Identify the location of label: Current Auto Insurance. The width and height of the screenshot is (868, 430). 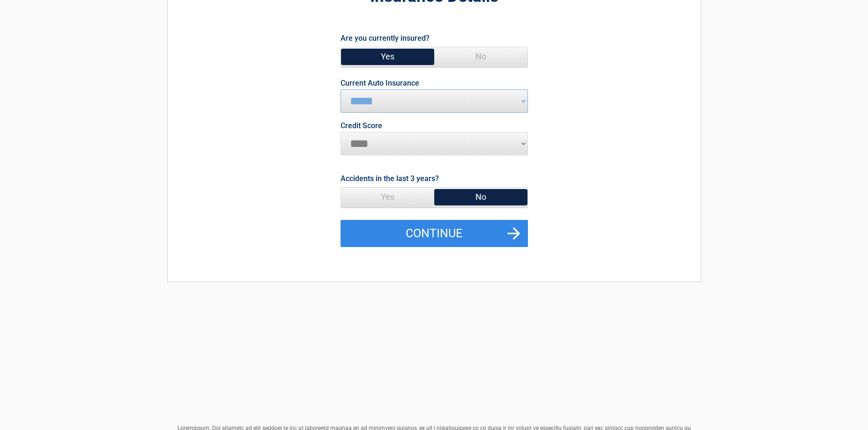
(380, 83).